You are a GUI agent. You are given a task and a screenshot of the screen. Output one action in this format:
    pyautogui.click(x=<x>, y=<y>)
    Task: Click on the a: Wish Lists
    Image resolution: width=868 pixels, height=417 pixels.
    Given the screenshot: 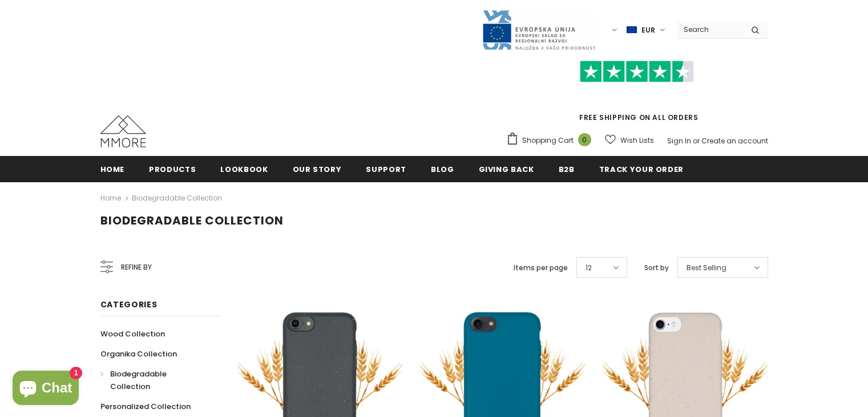 What is the action you would take?
    pyautogui.click(x=630, y=140)
    